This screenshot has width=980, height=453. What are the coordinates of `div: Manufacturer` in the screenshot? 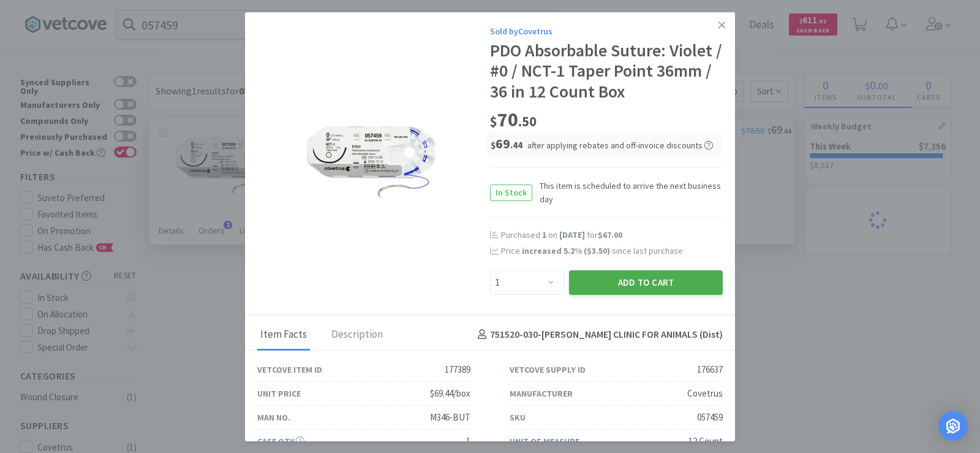 It's located at (541, 393).